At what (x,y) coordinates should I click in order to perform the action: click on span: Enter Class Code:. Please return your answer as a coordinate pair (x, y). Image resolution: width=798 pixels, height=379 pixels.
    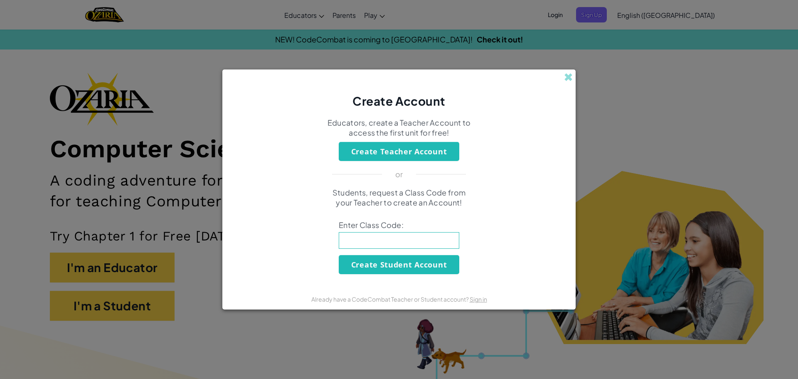
    Looking at the image, I should click on (399, 225).